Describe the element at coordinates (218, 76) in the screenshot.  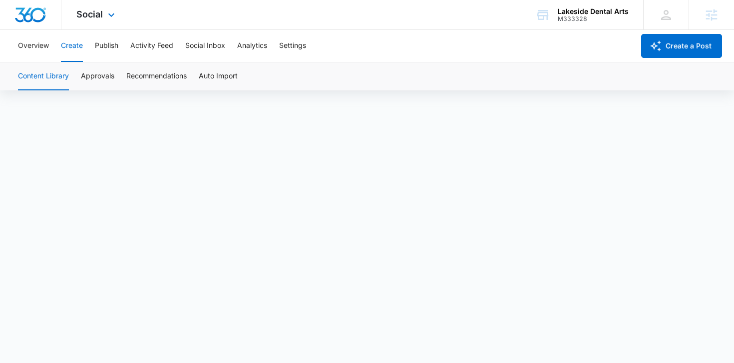
I see `button: Auto Import` at that location.